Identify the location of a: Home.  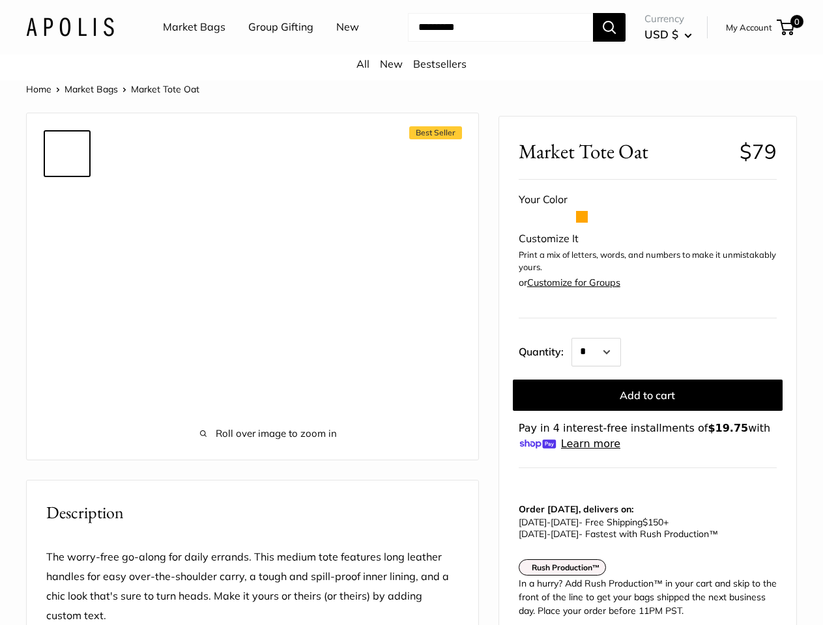
(38, 89).